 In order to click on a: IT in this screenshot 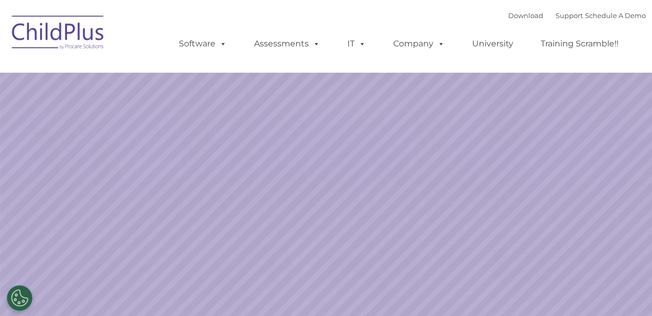, I will do `click(357, 44)`.